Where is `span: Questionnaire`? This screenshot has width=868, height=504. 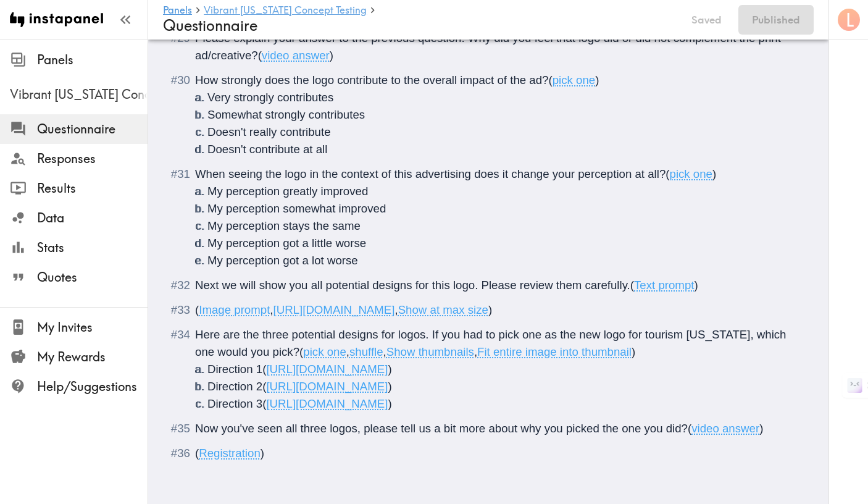
span: Questionnaire is located at coordinates (92, 129).